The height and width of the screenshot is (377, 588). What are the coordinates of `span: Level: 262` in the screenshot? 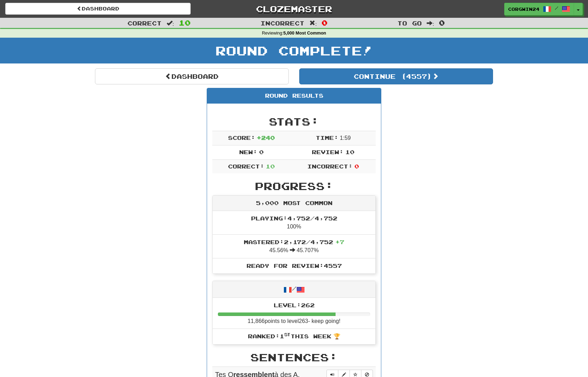 It's located at (294, 305).